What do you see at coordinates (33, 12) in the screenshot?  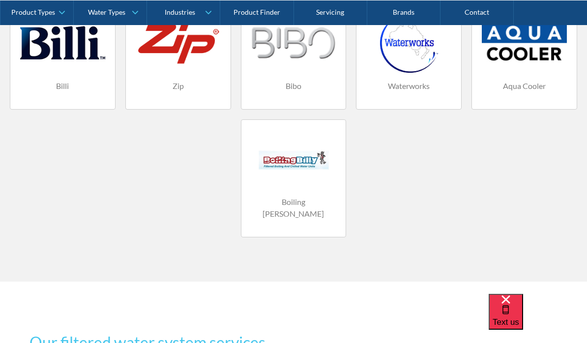 I see `div: Product Types` at bounding box center [33, 12].